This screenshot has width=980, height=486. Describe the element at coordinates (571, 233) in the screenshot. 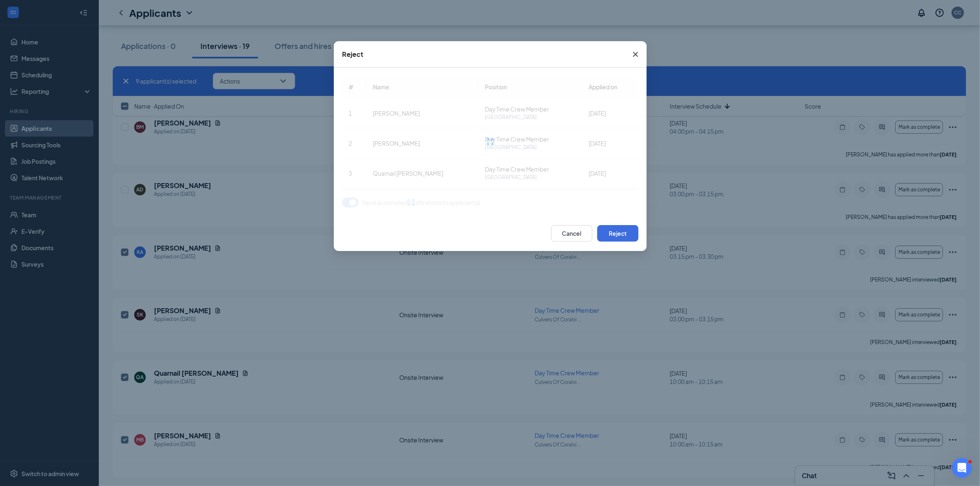

I see `button: Cancel` at that location.